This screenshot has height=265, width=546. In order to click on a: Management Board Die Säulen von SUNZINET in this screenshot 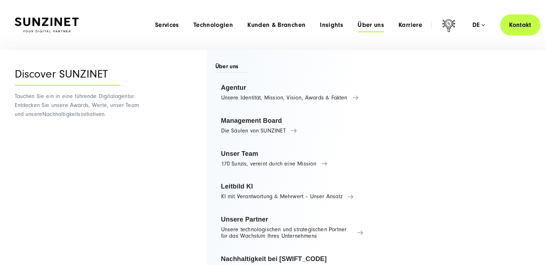, I will do `click(292, 126)`.